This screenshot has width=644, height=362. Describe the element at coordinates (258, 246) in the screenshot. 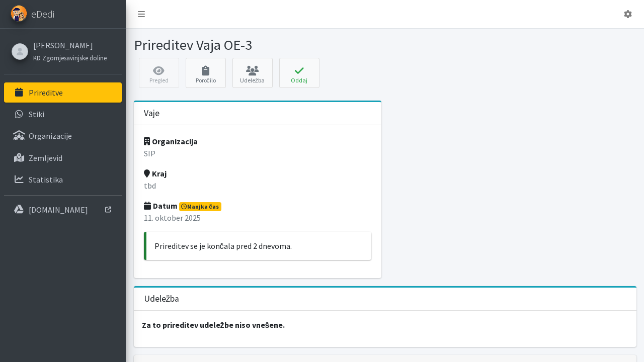

I see `p: Prireditev se je končala pred 2 dnevoma.` at that location.